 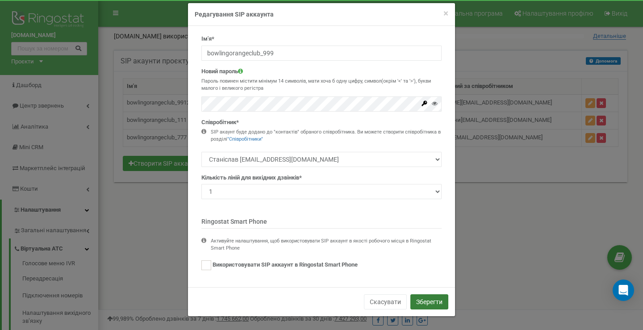 What do you see at coordinates (321, 14) in the screenshot?
I see `h4: Редагування SIP аккаунта` at bounding box center [321, 14].